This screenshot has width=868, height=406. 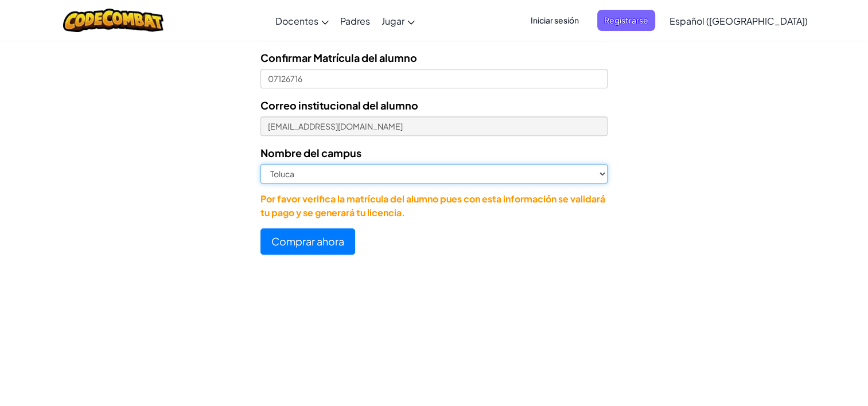 I want to click on label: Correo institucional del alumno, so click(x=339, y=105).